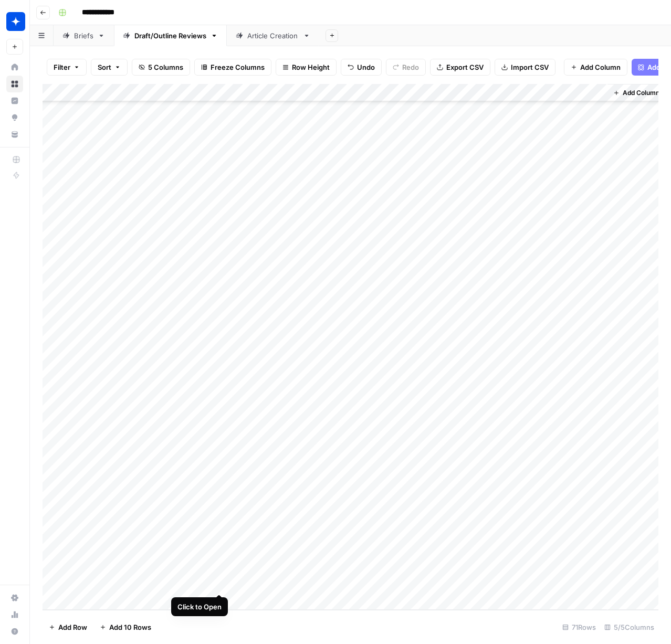  Describe the element at coordinates (460, 67) in the screenshot. I see `button: Export CSV` at that location.